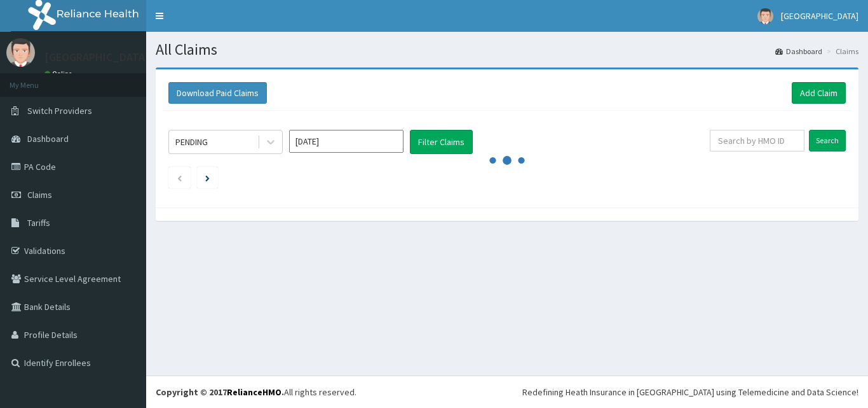 The width and height of the screenshot is (868, 408). Describe the element at coordinates (48, 138) in the screenshot. I see `span: Dashboard` at that location.